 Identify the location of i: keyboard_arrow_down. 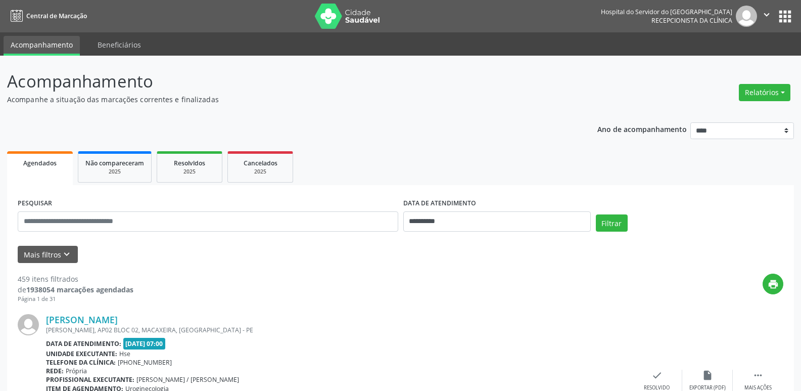
(67, 254).